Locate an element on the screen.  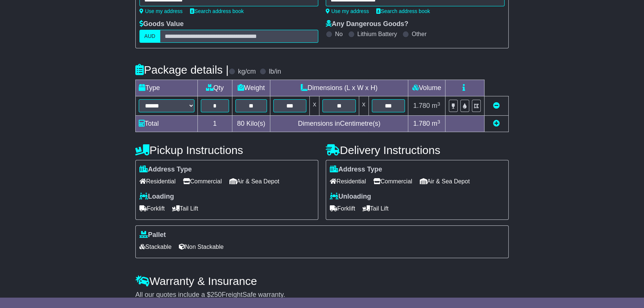
td: Dimensions in Centimetre(s) is located at coordinates (339, 124).